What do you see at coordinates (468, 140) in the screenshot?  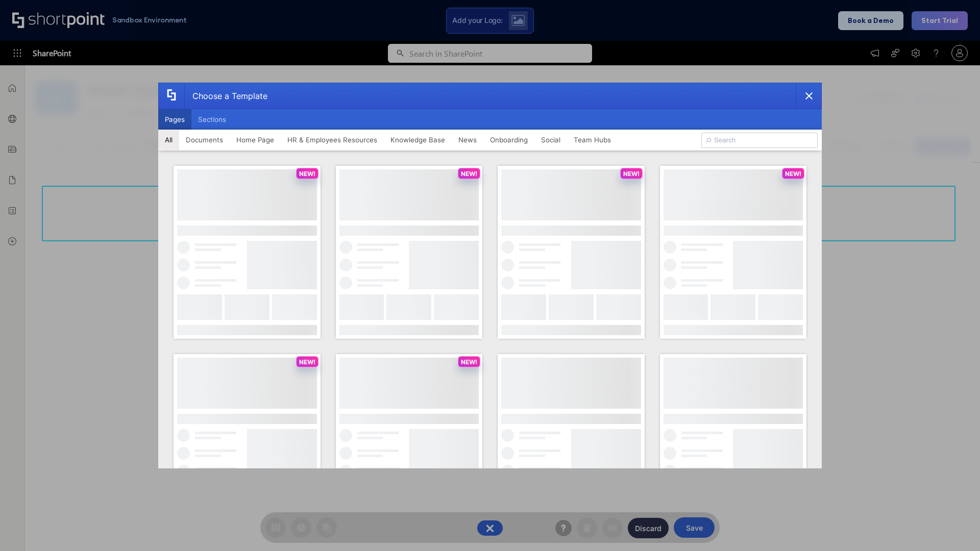 I see `button: News` at bounding box center [468, 140].